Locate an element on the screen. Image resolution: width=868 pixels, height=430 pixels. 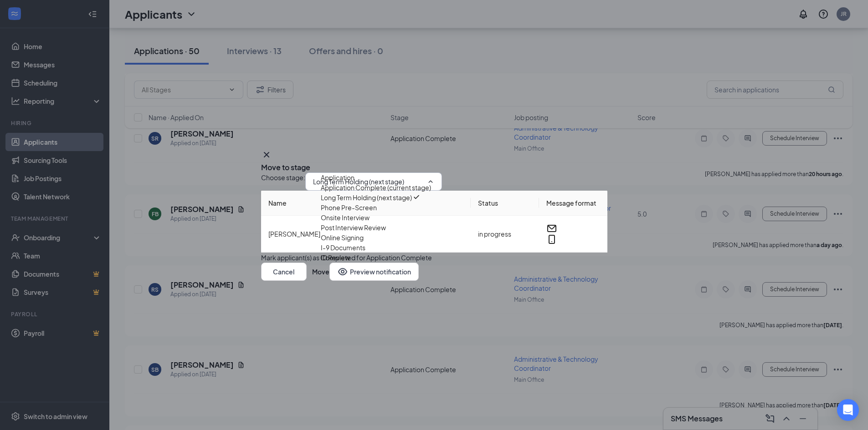
svg: Cross is located at coordinates (267, 155).